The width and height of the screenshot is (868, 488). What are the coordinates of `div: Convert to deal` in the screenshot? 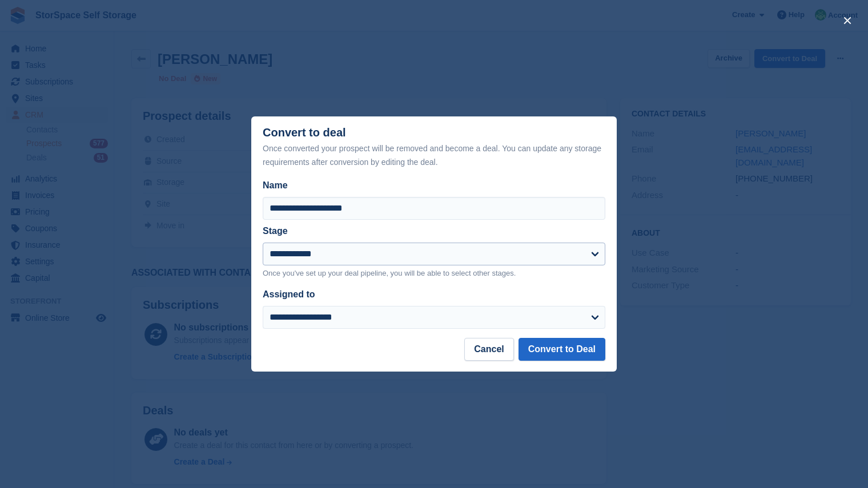 It's located at (434, 147).